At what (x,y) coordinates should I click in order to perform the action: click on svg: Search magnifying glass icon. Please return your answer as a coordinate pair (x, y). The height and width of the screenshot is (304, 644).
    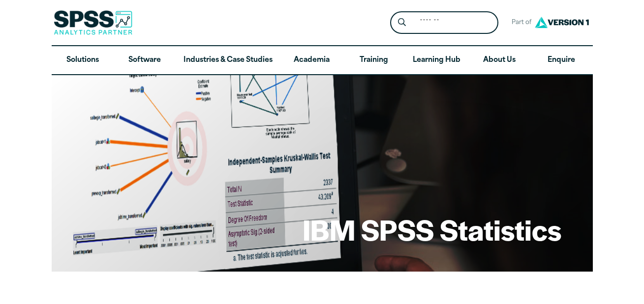
    Looking at the image, I should click on (402, 22).